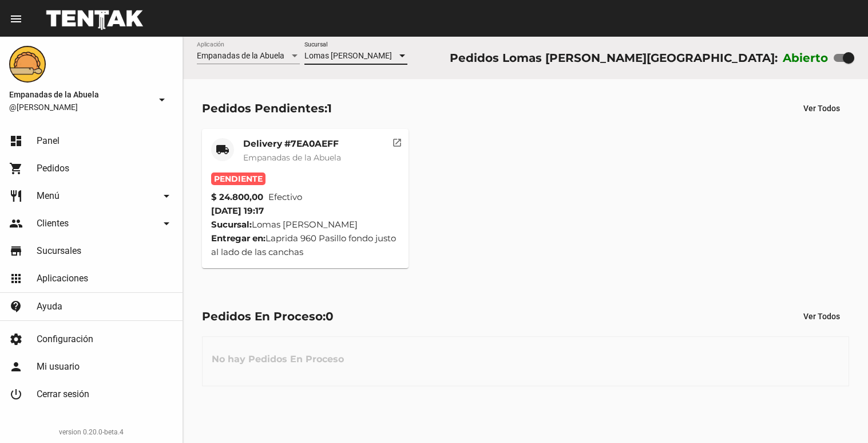 This screenshot has height=443, width=868. Describe the element at coordinates (330, 108) in the screenshot. I see `span: 1` at that location.